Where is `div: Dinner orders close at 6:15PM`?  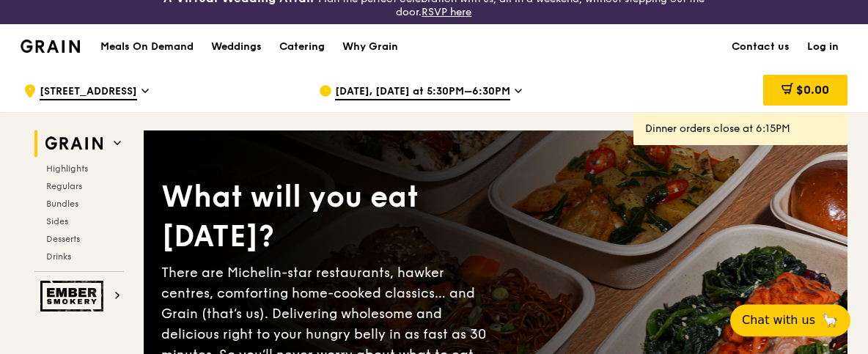
div: Dinner orders close at 6:15PM is located at coordinates (741, 129).